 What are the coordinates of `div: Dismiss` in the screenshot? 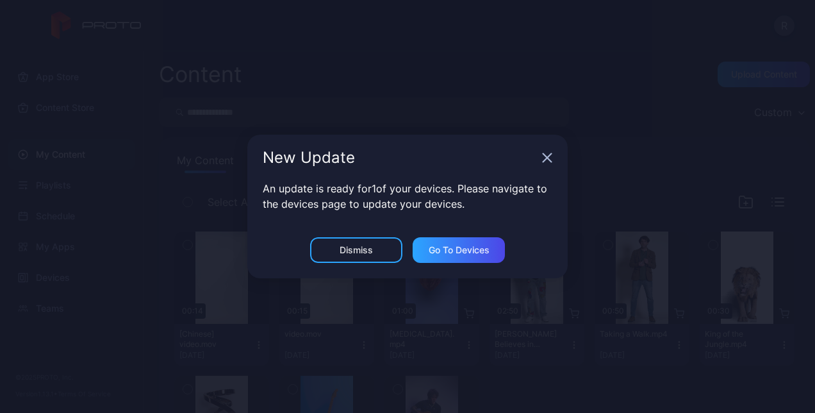 It's located at (356, 250).